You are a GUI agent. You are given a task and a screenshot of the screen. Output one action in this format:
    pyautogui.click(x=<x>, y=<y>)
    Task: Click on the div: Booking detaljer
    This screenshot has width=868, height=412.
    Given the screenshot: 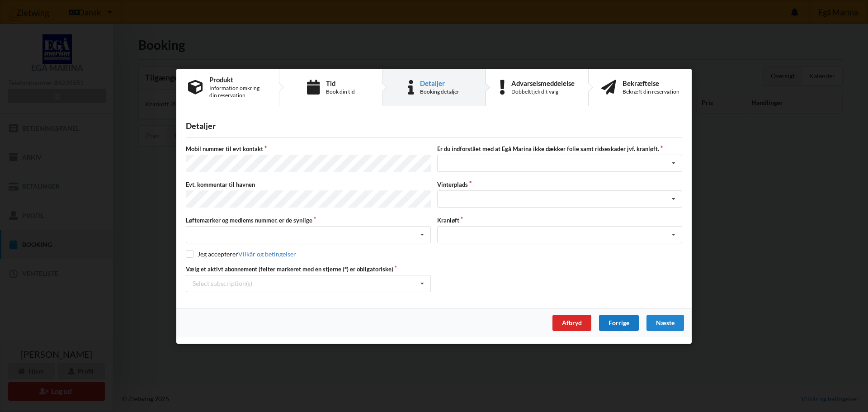 What is the action you would take?
    pyautogui.click(x=439, y=91)
    